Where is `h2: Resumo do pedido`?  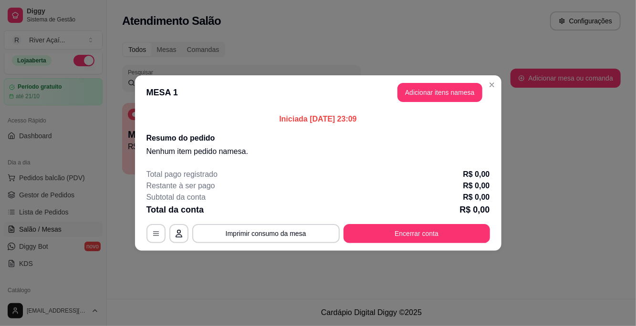 h2: Resumo do pedido is located at coordinates (318, 138).